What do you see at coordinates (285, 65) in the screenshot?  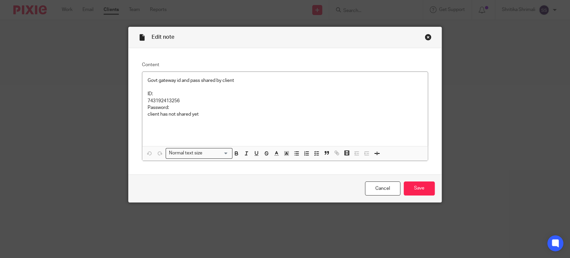 I see `label: Content` at bounding box center [285, 65].